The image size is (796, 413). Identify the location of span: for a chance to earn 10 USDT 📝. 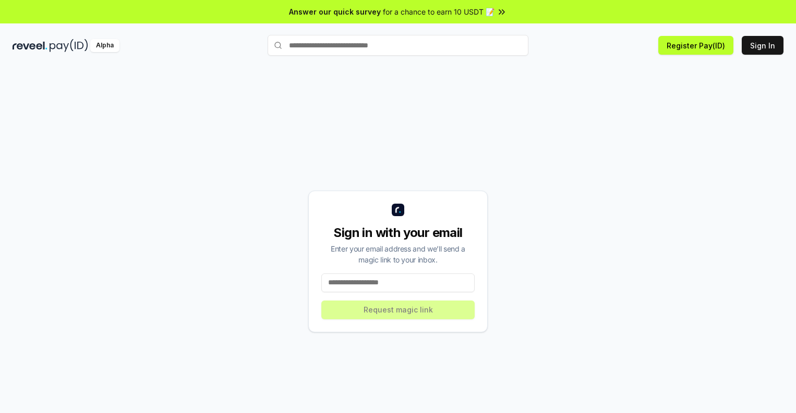
(438, 11).